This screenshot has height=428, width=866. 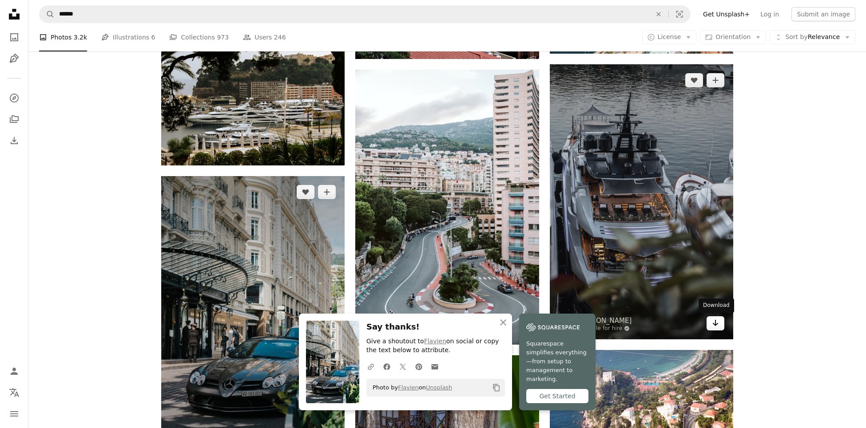 I want to click on span: Relevance, so click(x=812, y=37).